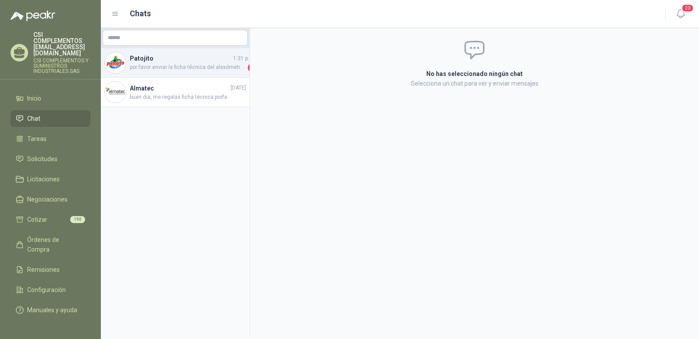  I want to click on span: Licitaciones, so click(43, 179).